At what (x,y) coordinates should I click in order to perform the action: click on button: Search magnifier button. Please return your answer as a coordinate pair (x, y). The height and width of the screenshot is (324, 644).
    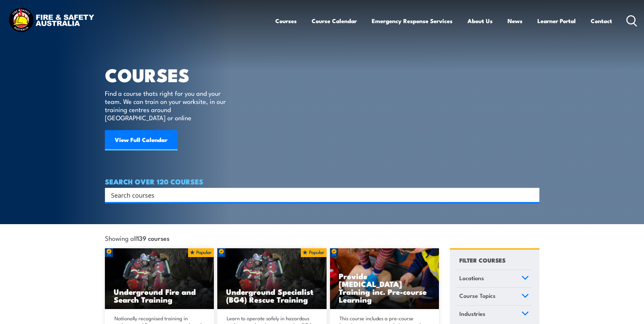
    Looking at the image, I should click on (532, 195).